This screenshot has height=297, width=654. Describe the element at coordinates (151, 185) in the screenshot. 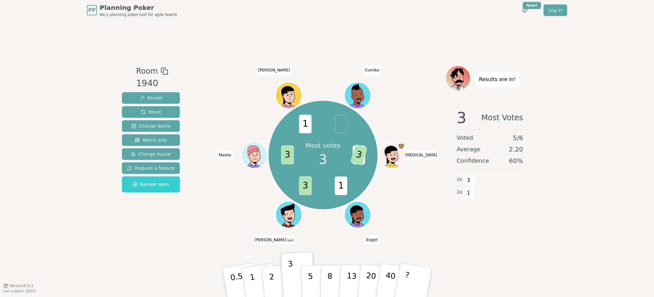

I see `span: Named room` at that location.